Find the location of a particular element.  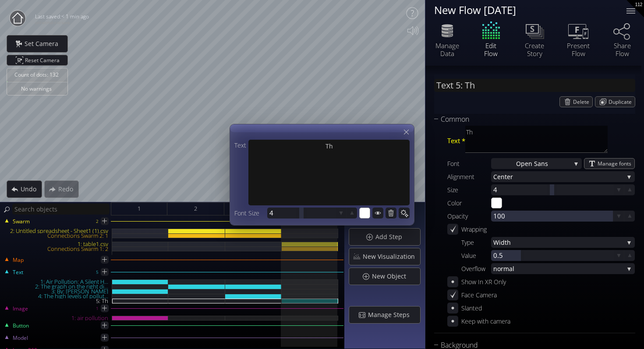

div: Create Story is located at coordinates (534, 49).